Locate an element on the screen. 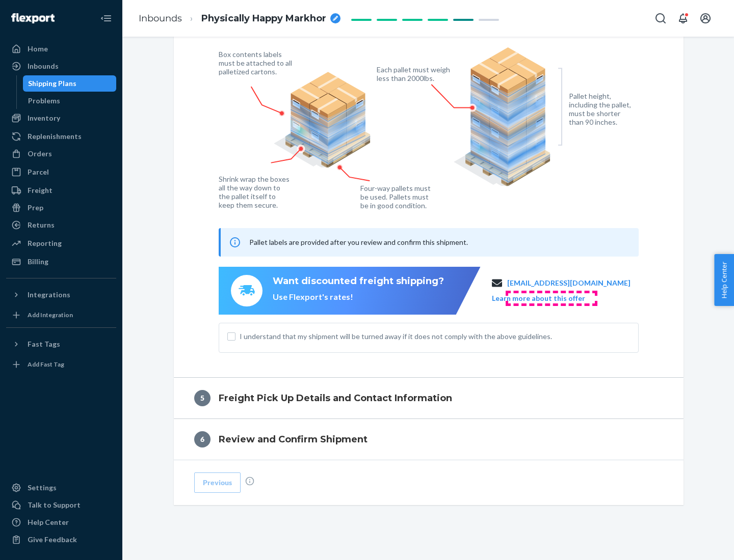  div: Returns is located at coordinates (41, 225).